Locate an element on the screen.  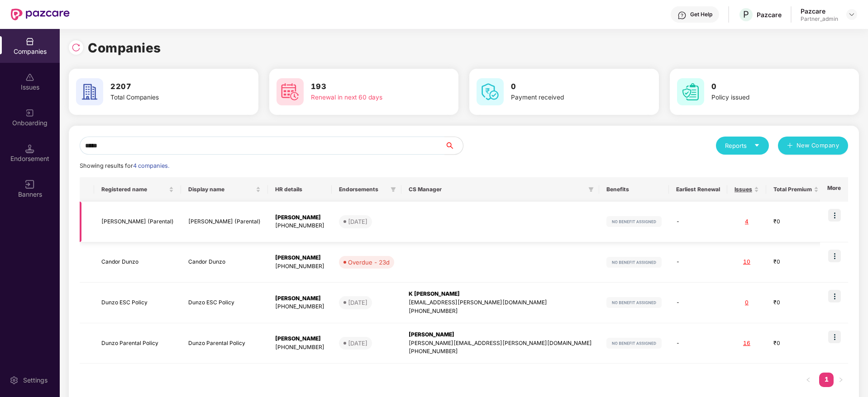
span: P is located at coordinates (746, 14).